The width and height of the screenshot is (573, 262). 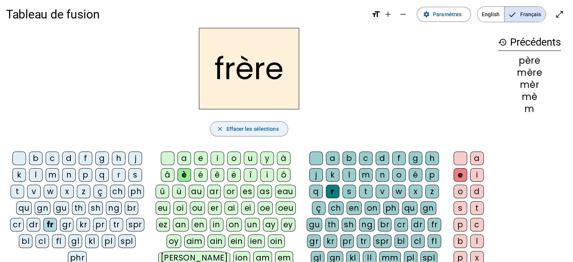 What do you see at coordinates (216, 241) in the screenshot?
I see `div: ain` at bounding box center [216, 241].